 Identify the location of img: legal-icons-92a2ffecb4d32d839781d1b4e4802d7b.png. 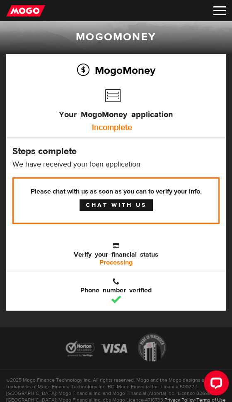
(116, 348).